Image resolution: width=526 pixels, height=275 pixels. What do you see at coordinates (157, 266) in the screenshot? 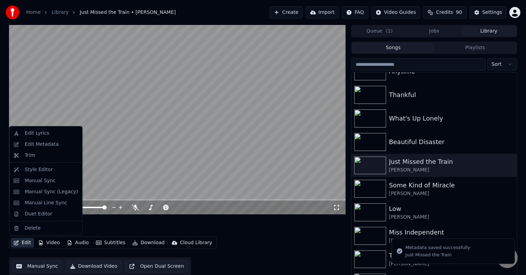
I see `button: Open Dual Screen` at bounding box center [157, 266].